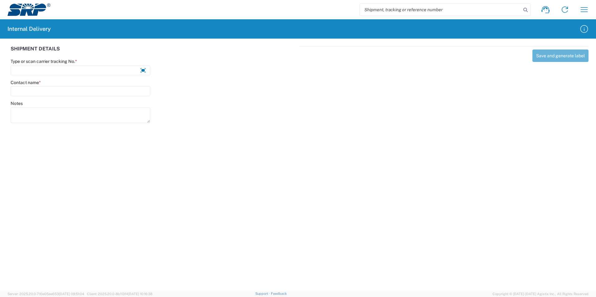  I want to click on label: Type or scan carrier tracking No., so click(44, 61).